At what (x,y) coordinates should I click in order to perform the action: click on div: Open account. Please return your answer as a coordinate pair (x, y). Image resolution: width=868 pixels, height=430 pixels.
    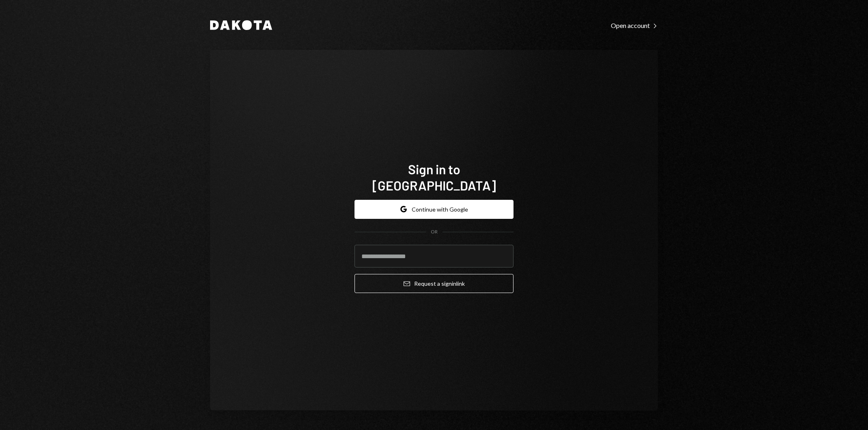
    Looking at the image, I should click on (634, 26).